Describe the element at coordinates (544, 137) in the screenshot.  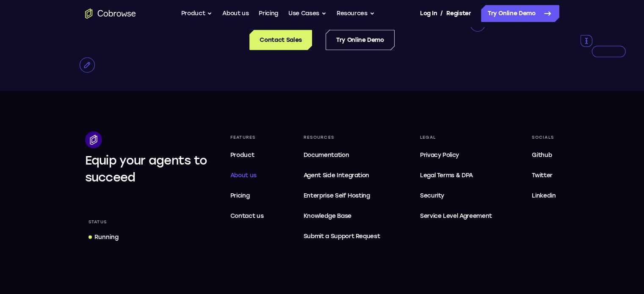
I see `div: Socials` at that location.